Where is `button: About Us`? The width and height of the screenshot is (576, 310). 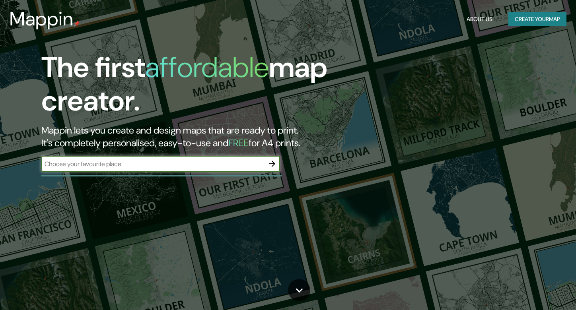
button: About Us is located at coordinates (479, 19).